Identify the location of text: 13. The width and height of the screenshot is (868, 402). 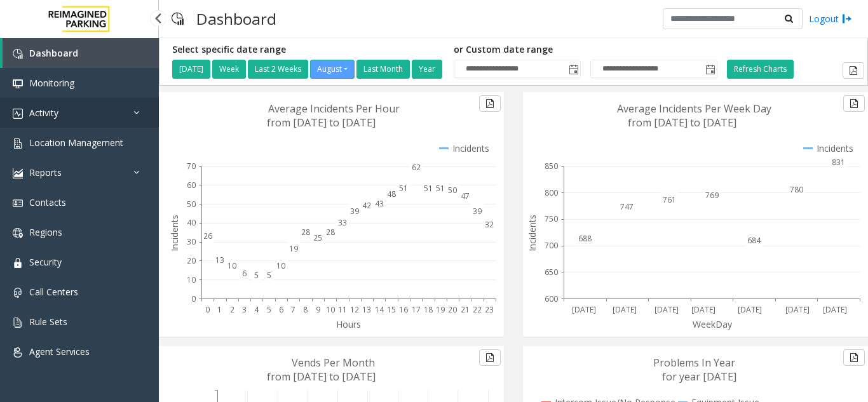
(367, 310).